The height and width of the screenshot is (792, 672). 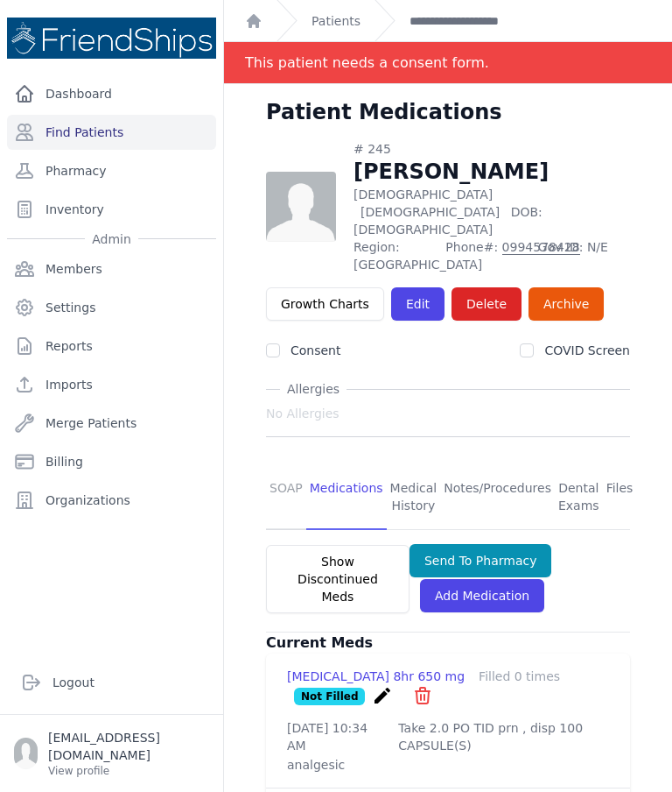 I want to click on a: Settings, so click(x=111, y=307).